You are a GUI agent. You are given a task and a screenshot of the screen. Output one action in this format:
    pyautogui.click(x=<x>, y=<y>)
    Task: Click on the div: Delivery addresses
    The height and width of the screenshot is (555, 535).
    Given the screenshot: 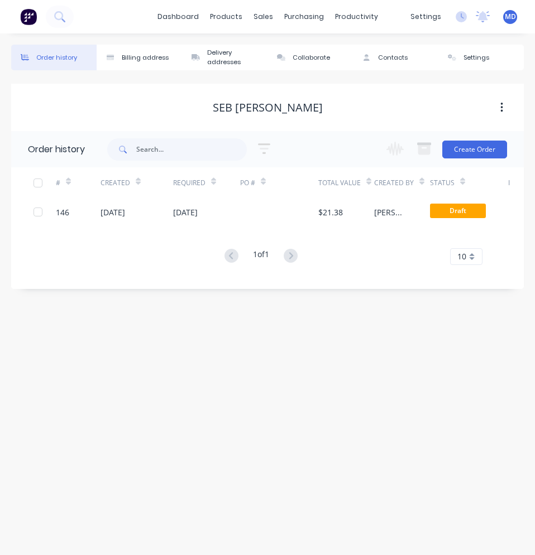 What is the action you would take?
    pyautogui.click(x=234, y=57)
    